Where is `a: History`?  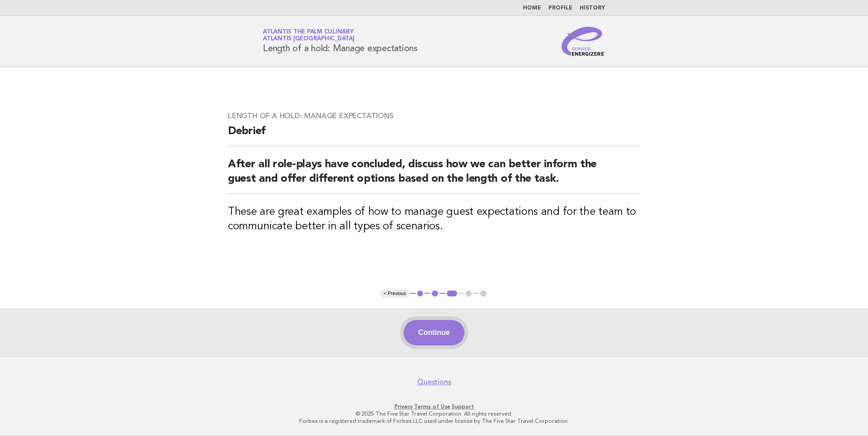
a: History is located at coordinates (592, 8).